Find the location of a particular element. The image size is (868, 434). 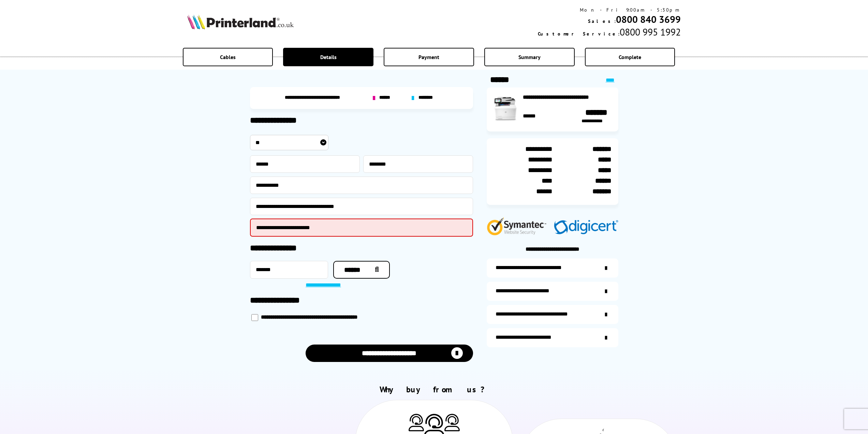

a: additional-ink is located at coordinates (553, 268).